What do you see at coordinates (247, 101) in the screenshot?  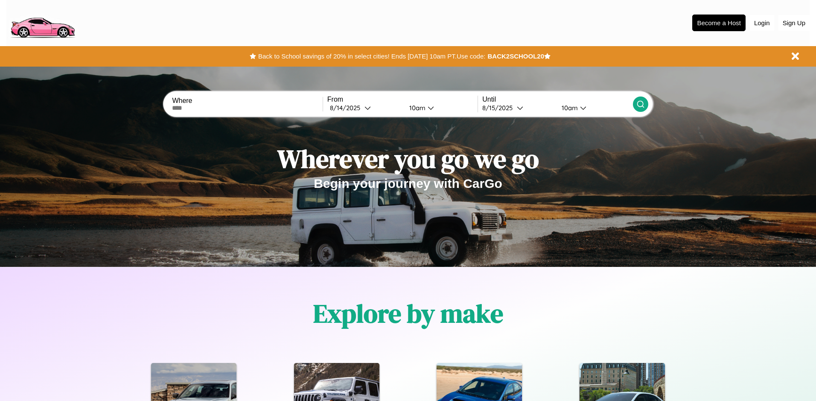 I see `label: Where` at bounding box center [247, 101].